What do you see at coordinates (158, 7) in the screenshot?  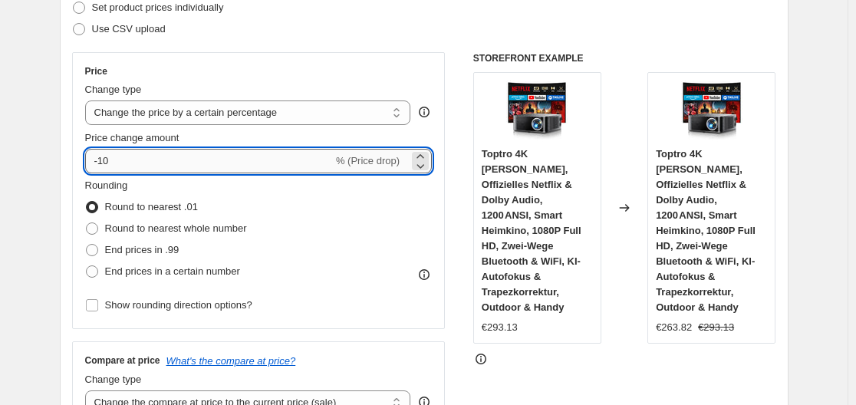 I see `span: Set product prices individually` at bounding box center [158, 7].